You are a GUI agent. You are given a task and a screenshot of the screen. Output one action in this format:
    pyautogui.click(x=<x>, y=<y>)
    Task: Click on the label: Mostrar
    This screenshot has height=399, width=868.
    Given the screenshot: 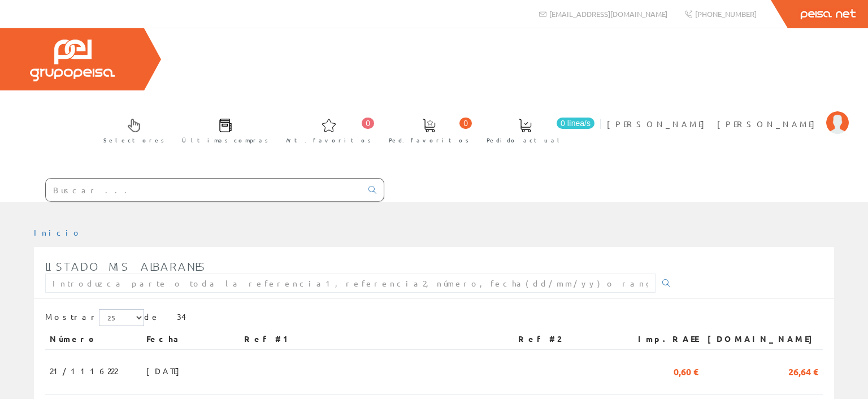 What is the action you would take?
    pyautogui.click(x=94, y=318)
    